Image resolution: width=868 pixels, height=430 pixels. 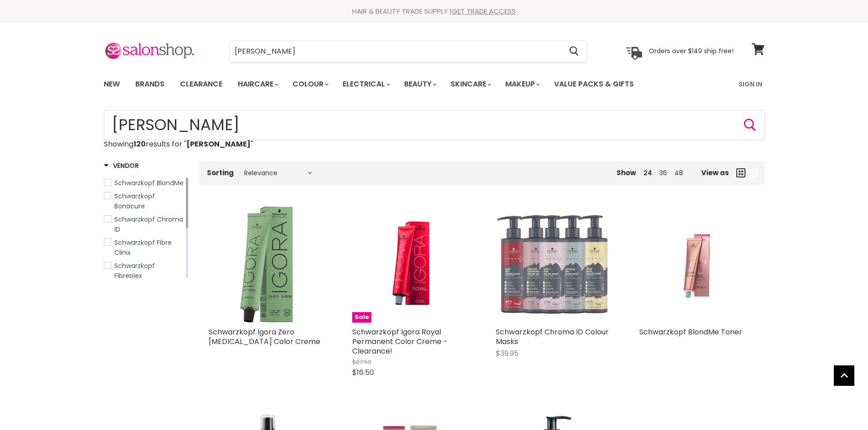 What do you see at coordinates (593, 84) in the screenshot?
I see `a: Value Packs & Gifts` at bounding box center [593, 84].